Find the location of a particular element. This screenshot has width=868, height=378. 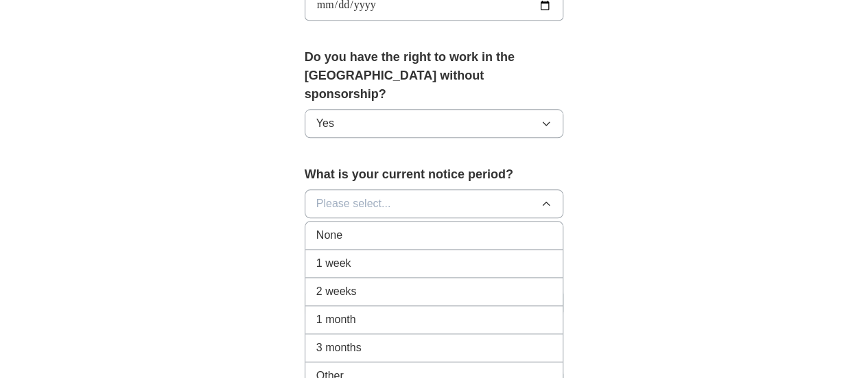

span: 2 weeks is located at coordinates (336, 291).